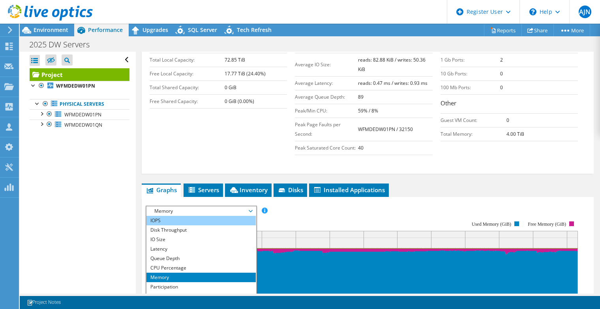 The image size is (600, 309). What do you see at coordinates (501, 60) in the screenshot?
I see `b: 2` at bounding box center [501, 60].